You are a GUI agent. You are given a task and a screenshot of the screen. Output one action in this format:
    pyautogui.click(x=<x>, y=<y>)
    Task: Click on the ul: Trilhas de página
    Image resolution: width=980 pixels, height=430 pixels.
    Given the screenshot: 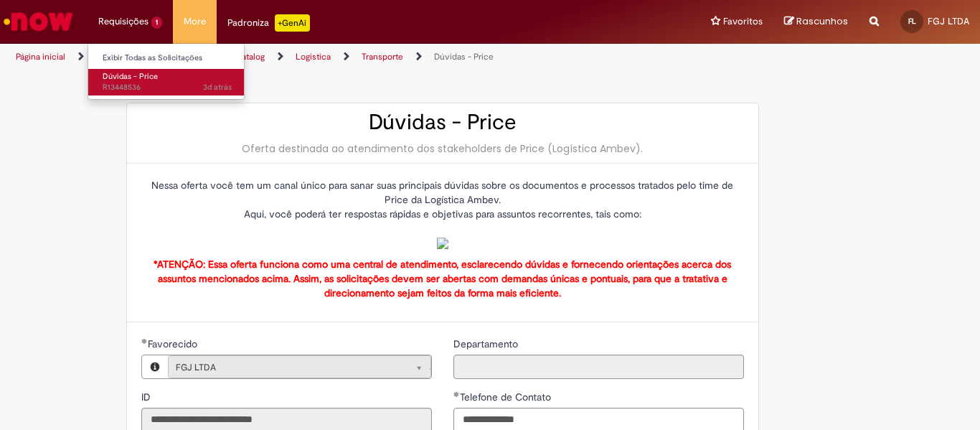 What is the action you would take?
    pyautogui.click(x=326, y=56)
    